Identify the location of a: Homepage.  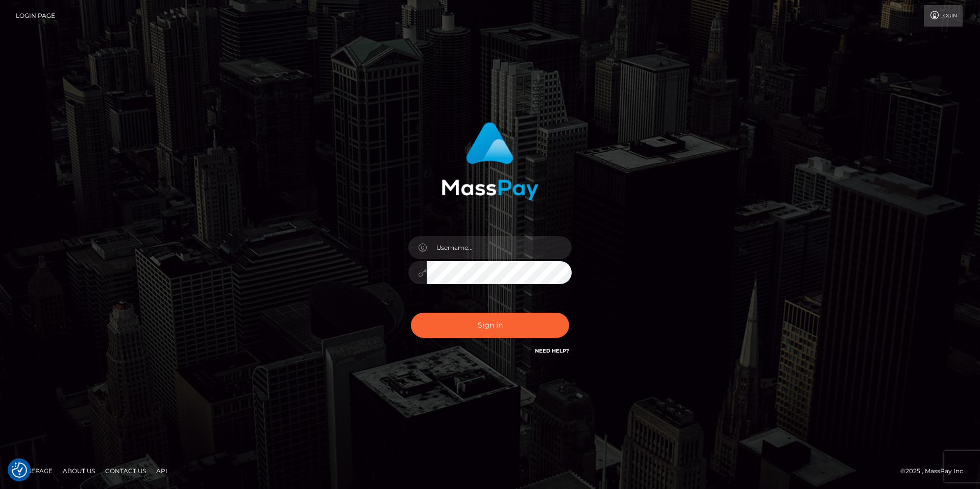
(33, 470).